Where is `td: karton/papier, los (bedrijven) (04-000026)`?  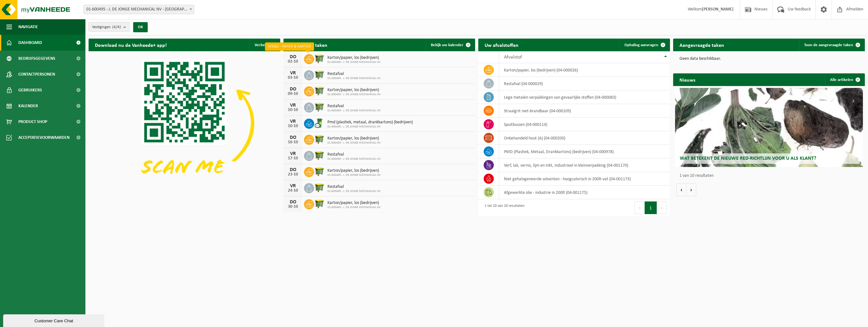 td: karton/papier, los (bedrijven) (04-000026) is located at coordinates (584, 70).